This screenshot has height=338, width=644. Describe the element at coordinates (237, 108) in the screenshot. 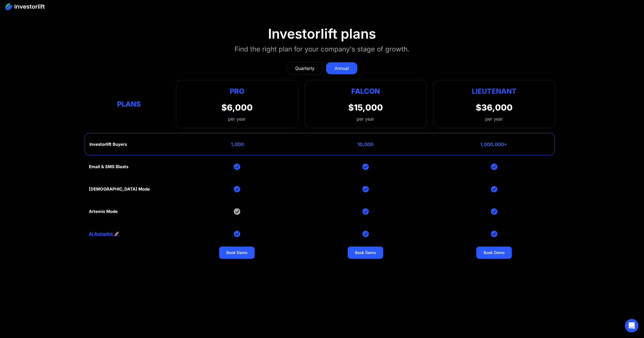

I see `div: $6,000` at that location.